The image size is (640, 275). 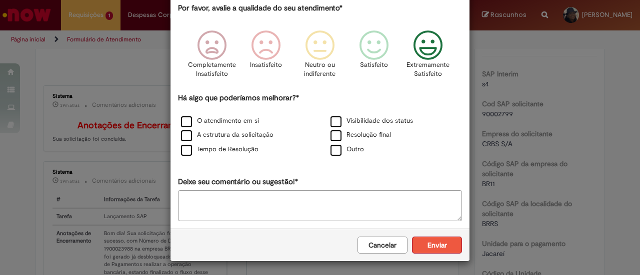 I want to click on div: Extremamente Satisfeito, so click(x=428, y=57).